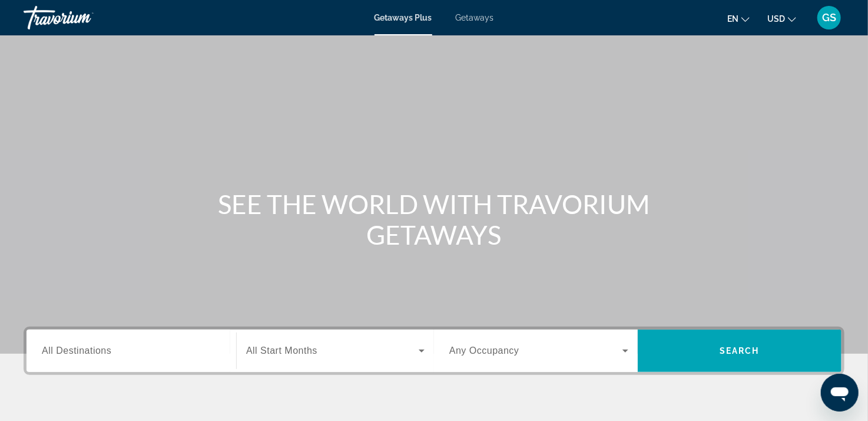 The width and height of the screenshot is (868, 421). I want to click on span: Getaways, so click(475, 18).